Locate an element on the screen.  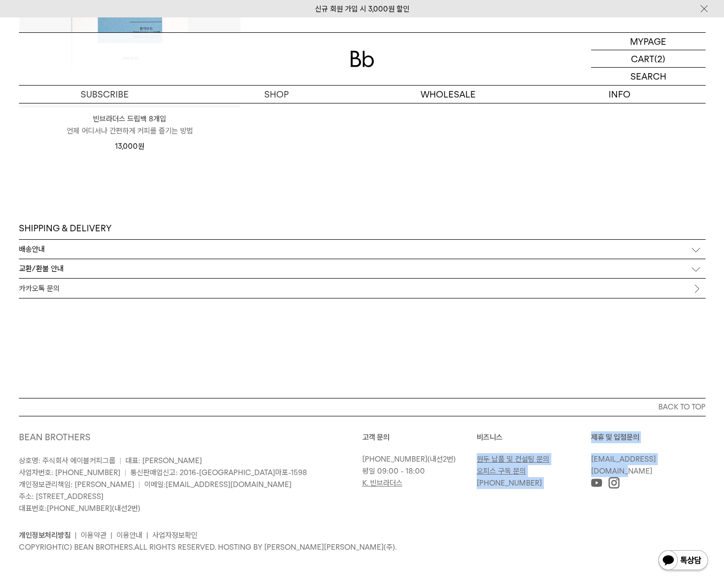
p: 빈브라더스 드립백 8개입 is located at coordinates (130, 119).